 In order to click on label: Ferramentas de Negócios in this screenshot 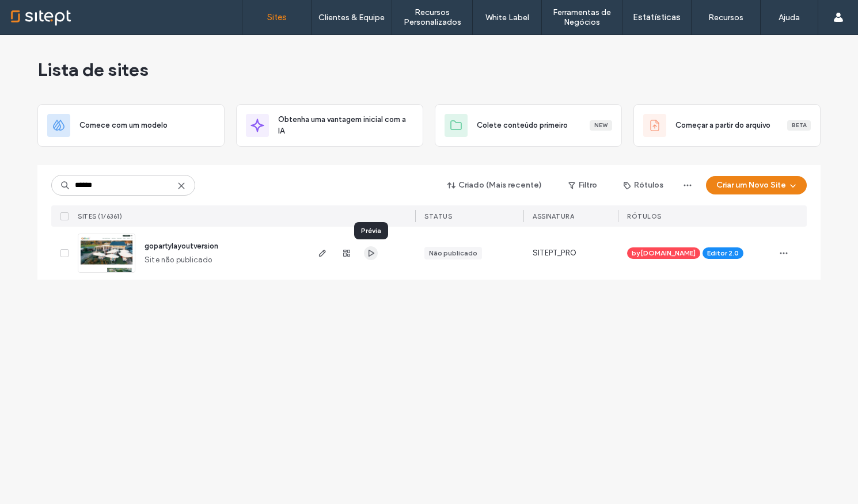, I will do `click(582, 17)`.